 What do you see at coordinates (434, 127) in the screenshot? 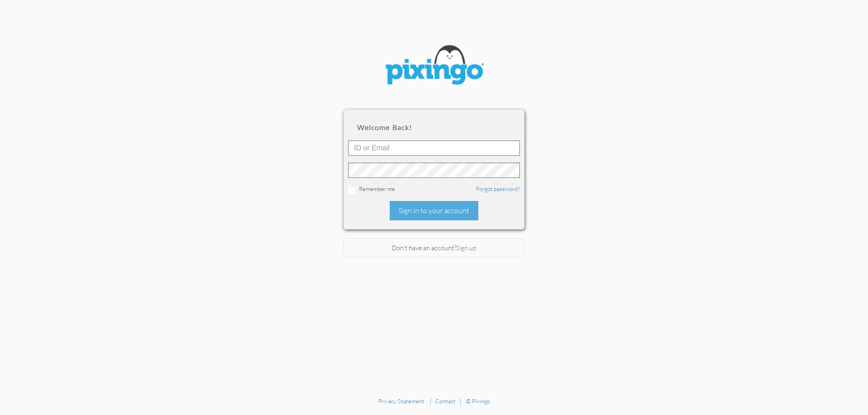
I see `h2: Welcome back!` at bounding box center [434, 127].